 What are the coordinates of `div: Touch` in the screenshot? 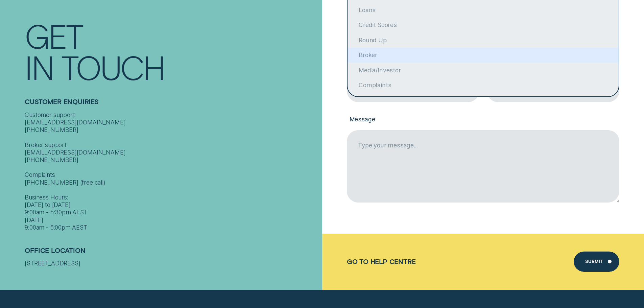 It's located at (113, 66).